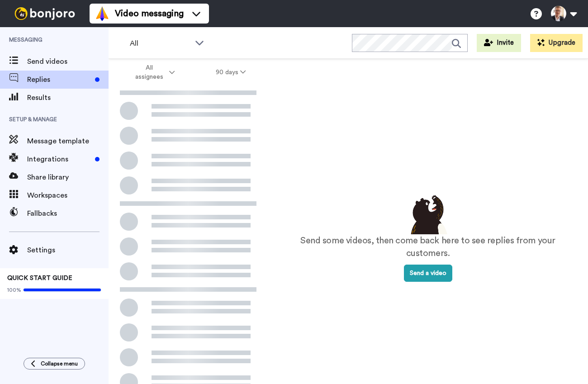 The width and height of the screenshot is (588, 384). Describe the element at coordinates (68, 177) in the screenshot. I see `span: Share library` at that location.